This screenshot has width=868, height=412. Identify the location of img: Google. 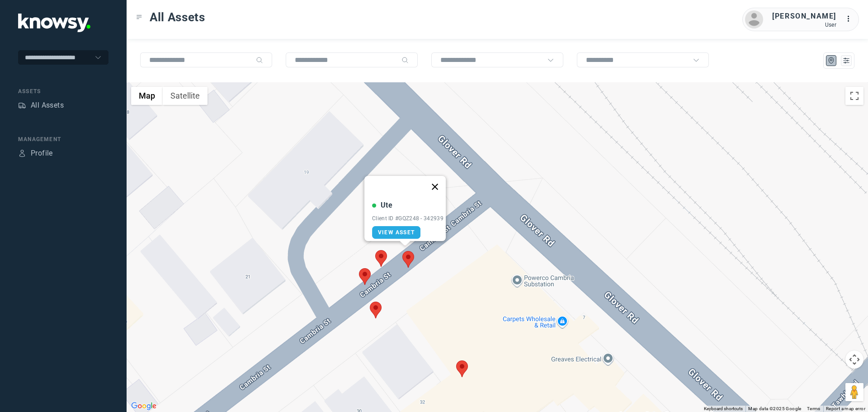
(144, 406).